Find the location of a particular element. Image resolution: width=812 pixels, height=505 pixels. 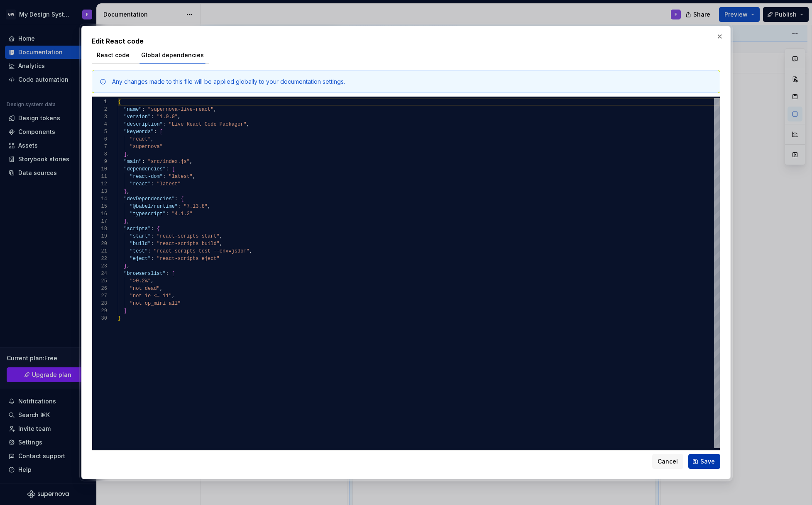

span: "keywords" is located at coordinates (139, 132).